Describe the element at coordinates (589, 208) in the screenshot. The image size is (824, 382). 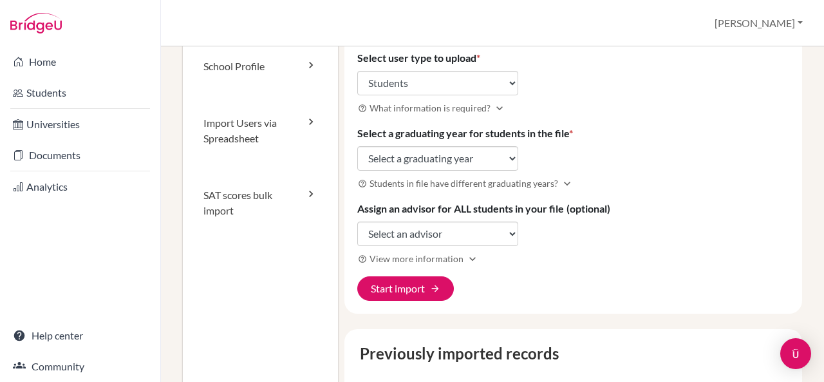
I see `span: (optional)` at that location.